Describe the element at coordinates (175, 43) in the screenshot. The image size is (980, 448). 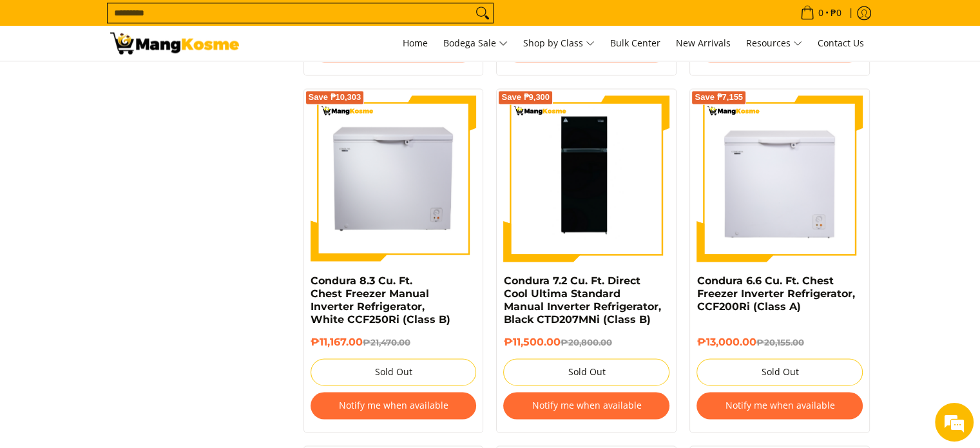
I see `img: Bodega Sale Refrigerator l Mang Kosme: Home Appliances Warehouse Sale` at that location.